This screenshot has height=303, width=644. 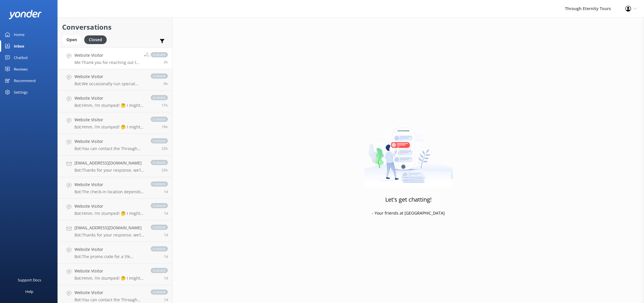 What do you see at coordinates (165, 127) in the screenshot?
I see `span: Sep 27 2025 08:21pm (UTC +02:00) Europe/Amsterdam` at bounding box center [165, 127].